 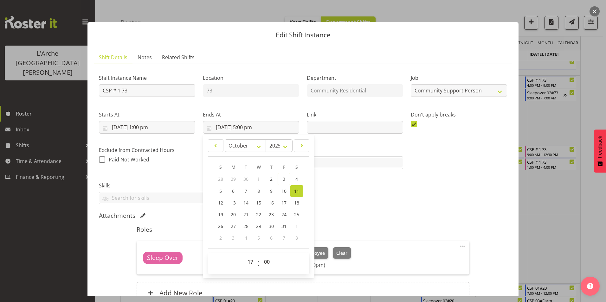 What do you see at coordinates (284, 214) in the screenshot?
I see `span: 24` at bounding box center [284, 214].